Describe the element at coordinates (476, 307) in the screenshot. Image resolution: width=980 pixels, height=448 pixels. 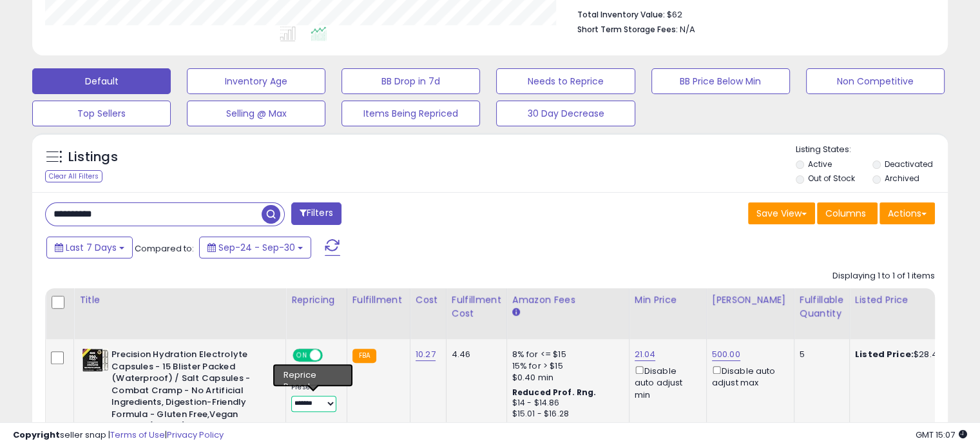
I see `div: Fulfillment Cost` at that location.